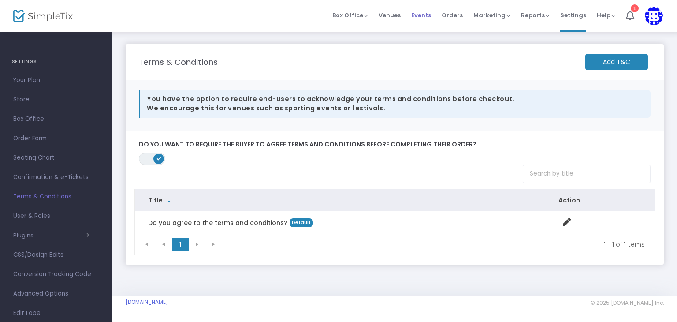 The width and height of the screenshot is (677, 322). Describe the element at coordinates (56, 158) in the screenshot. I see `span: Seating Chart` at that location.